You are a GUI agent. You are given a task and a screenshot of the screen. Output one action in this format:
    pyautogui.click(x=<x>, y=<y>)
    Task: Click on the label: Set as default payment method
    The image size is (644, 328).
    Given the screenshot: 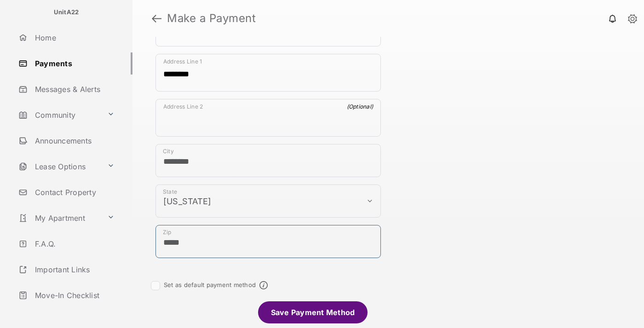 What is the action you would take?
    pyautogui.click(x=210, y=285)
    